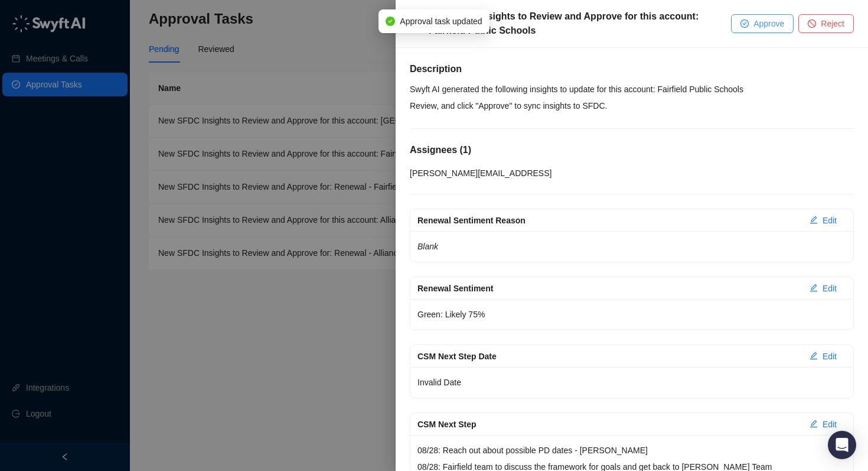 The width and height of the screenshot is (868, 471). What do you see at coordinates (632, 69) in the screenshot?
I see `h5: Description` at bounding box center [632, 69].